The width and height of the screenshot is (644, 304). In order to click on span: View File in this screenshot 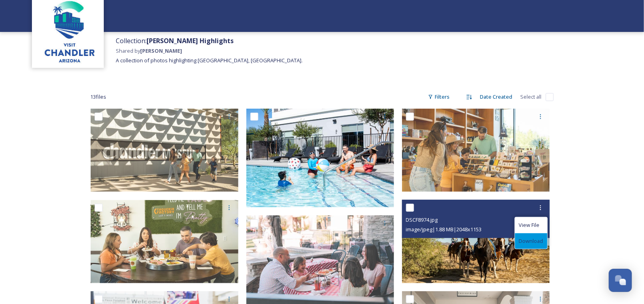, I will do `click(529, 225)`.